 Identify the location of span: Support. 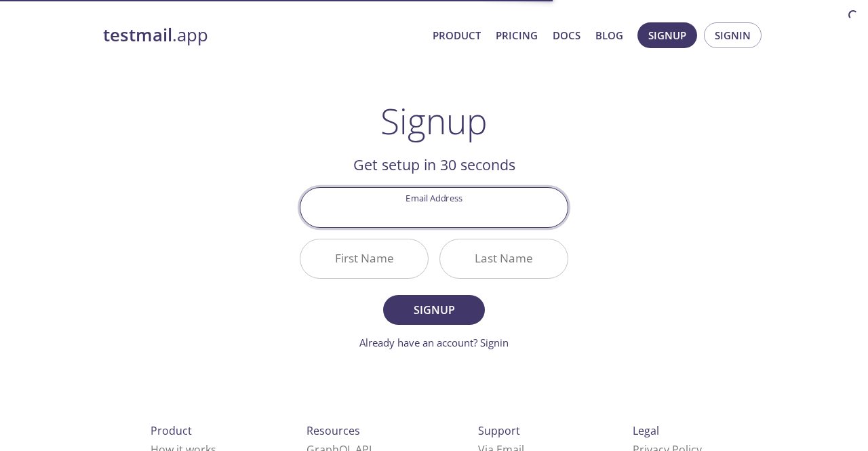
(499, 431).